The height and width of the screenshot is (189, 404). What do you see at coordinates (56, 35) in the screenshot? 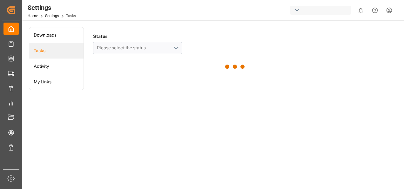
I see `a: Downloads` at bounding box center [56, 35].